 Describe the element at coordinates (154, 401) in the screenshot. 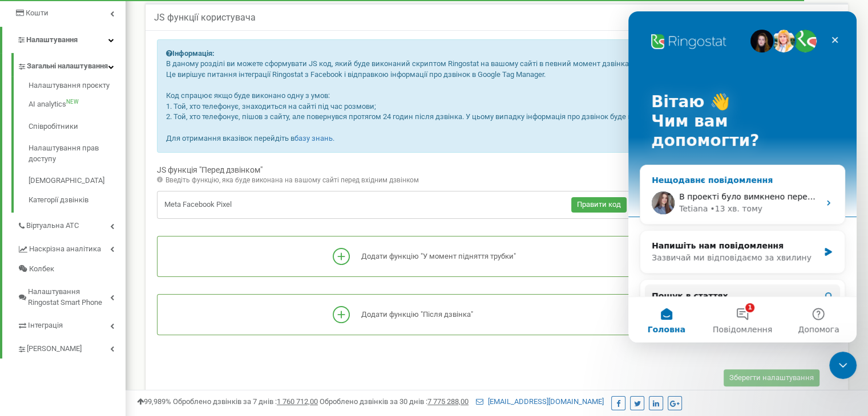

I see `span: 99,989%` at that location.